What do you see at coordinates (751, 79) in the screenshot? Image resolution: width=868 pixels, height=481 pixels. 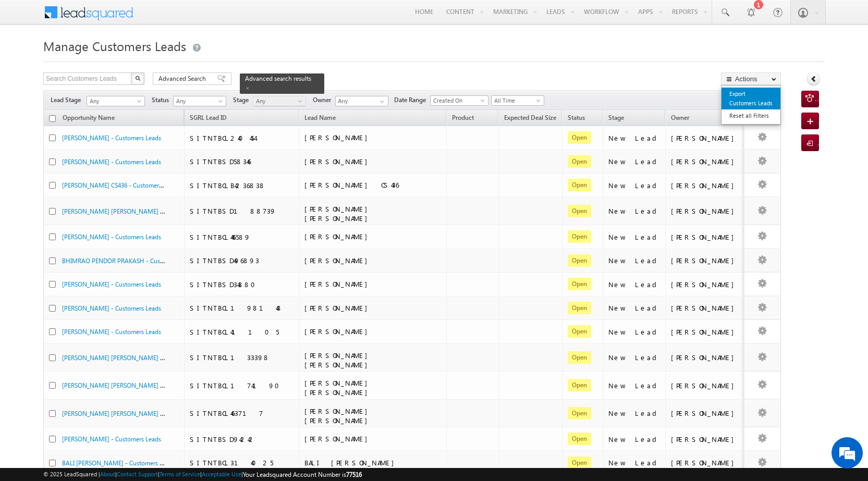 I see `button: Actions` at bounding box center [751, 79].